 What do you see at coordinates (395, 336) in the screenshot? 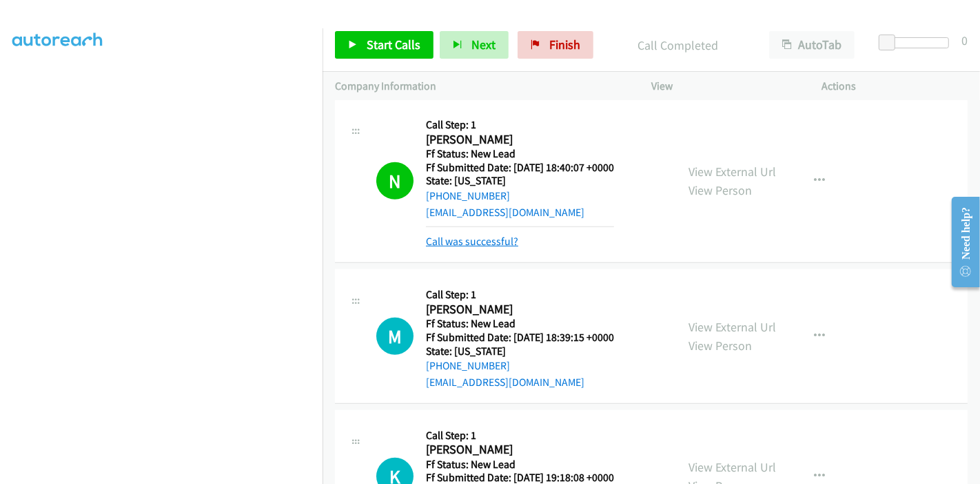
I see `div: The call is yet to be attempted` at bounding box center [395, 336].